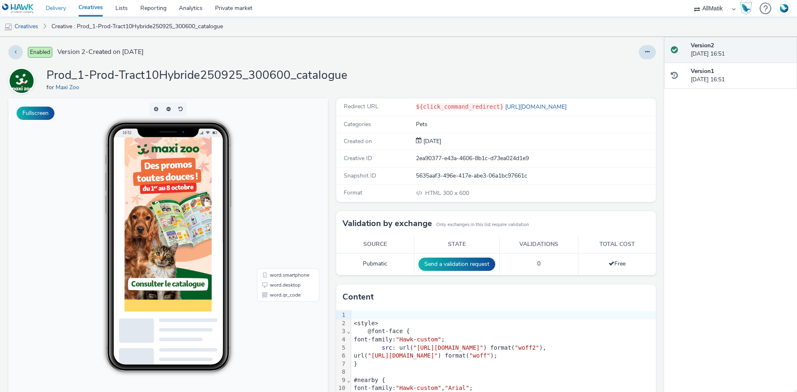 This screenshot has width=797, height=392. Describe the element at coordinates (40, 52) in the screenshot. I see `span: Enabled` at that location.